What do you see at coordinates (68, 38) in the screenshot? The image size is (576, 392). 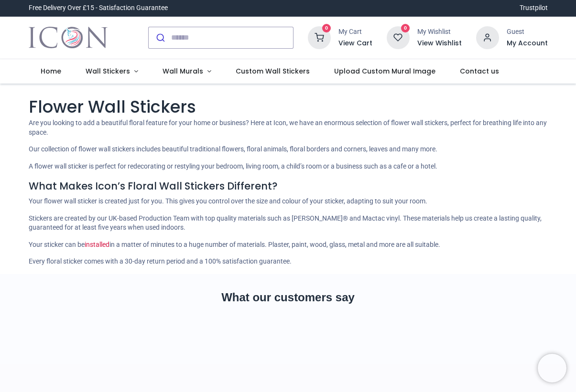 I see `img: Icon Wall Stickers` at bounding box center [68, 38].